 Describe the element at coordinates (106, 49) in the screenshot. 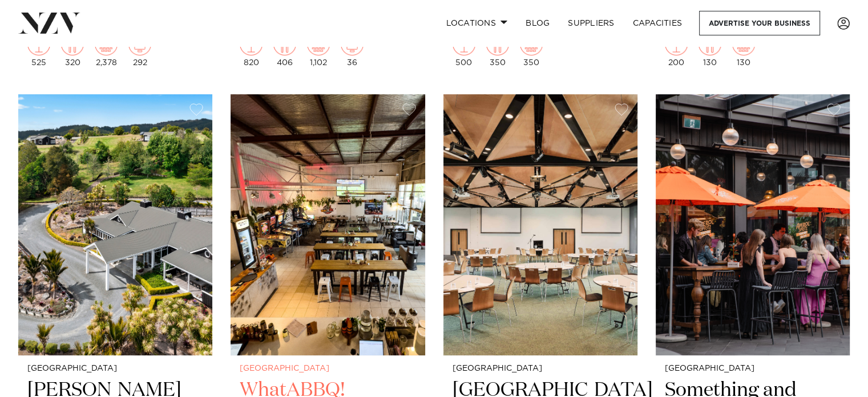

I see `div: 2,378` at that location.